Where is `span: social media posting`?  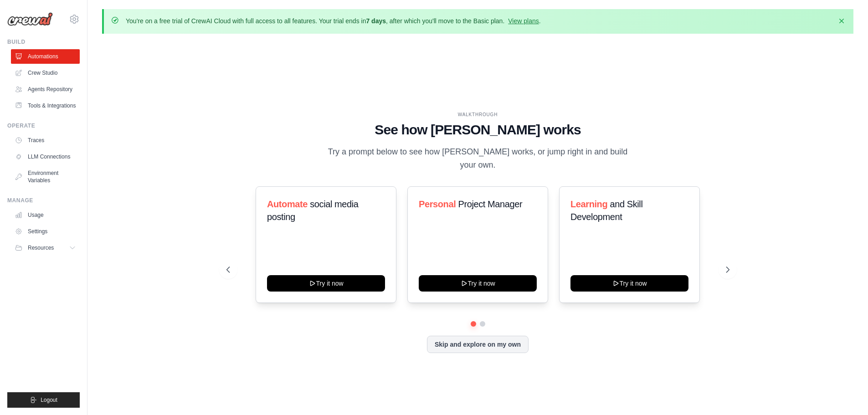
span: social media posting is located at coordinates (313, 211).